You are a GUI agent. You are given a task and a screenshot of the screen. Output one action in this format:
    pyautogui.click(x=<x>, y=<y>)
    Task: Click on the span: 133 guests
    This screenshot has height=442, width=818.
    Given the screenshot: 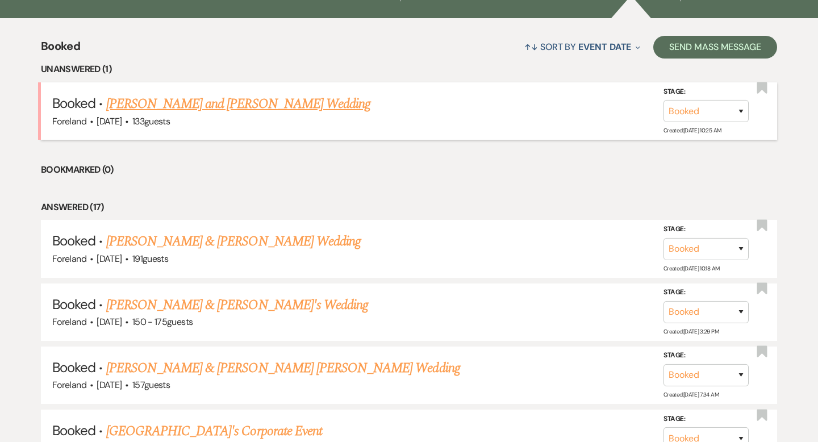 What is the action you would take?
    pyautogui.click(x=151, y=121)
    